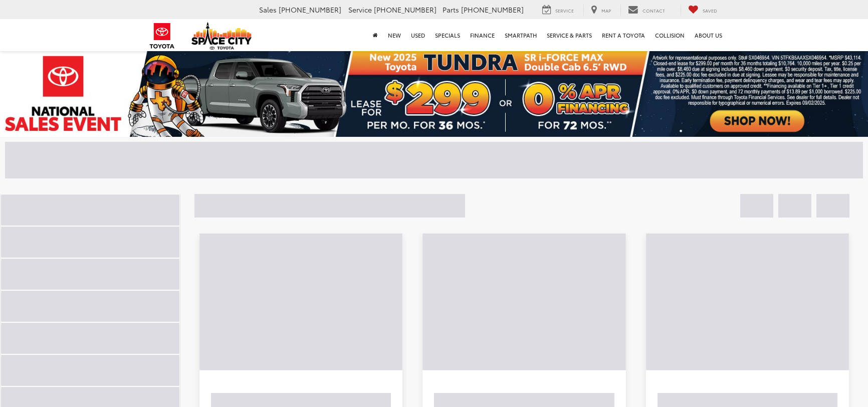 This screenshot has width=868, height=407. Describe the element at coordinates (418, 35) in the screenshot. I see `a: Used` at that location.